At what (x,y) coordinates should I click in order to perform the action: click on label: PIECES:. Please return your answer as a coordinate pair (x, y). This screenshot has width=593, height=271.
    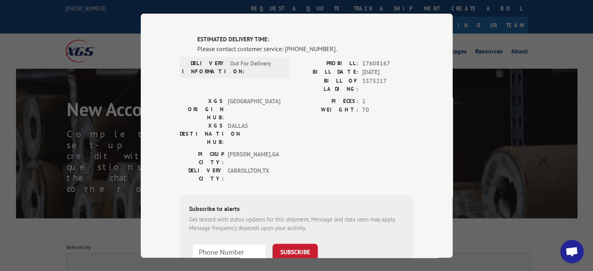
    Looking at the image, I should click on (328, 101).